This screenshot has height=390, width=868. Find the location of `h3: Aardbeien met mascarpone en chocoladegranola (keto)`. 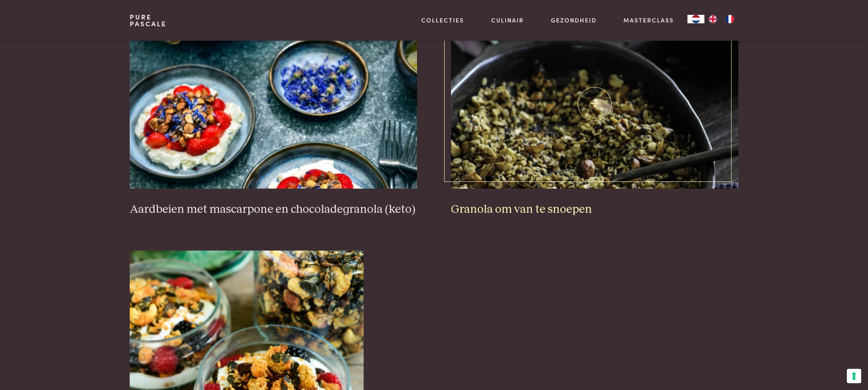

h3: Aardbeien met mascarpone en chocoladegranola (keto) is located at coordinates (274, 210).